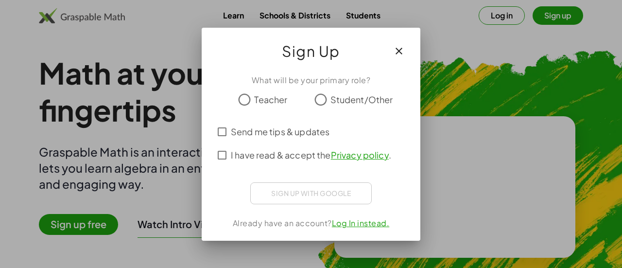 The image size is (622, 268). I want to click on span: Teacher, so click(271, 99).